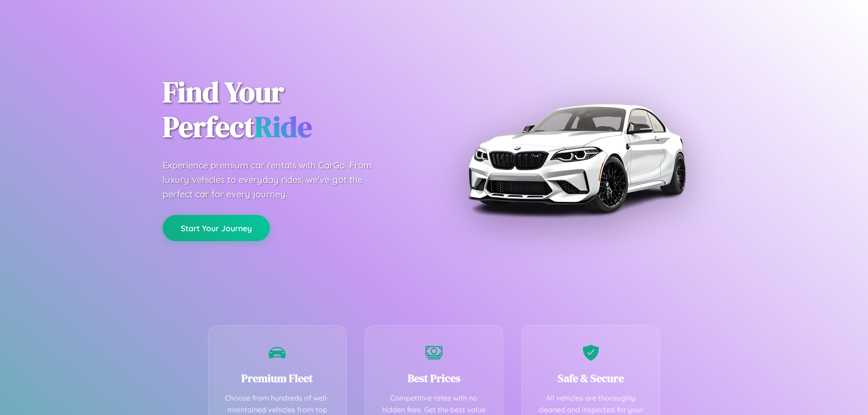 The height and width of the screenshot is (415, 868). I want to click on h3: Premium Fleet, so click(277, 378).